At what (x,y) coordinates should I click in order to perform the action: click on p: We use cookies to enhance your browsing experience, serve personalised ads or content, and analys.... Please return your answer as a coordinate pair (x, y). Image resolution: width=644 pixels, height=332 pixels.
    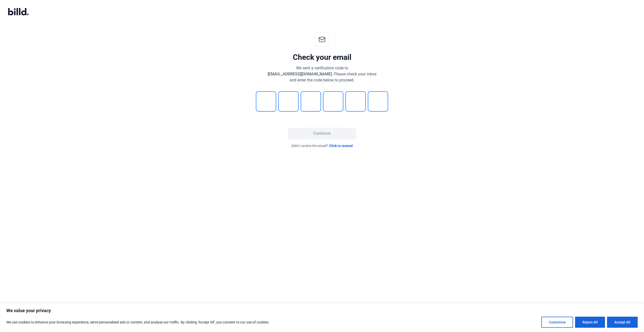
    Looking at the image, I should click on (138, 322).